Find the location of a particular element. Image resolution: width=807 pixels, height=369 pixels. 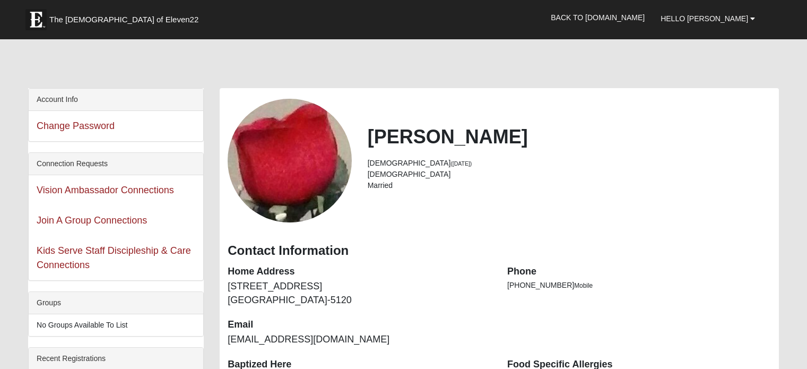

a: Join A Group Connections is located at coordinates (92, 220).